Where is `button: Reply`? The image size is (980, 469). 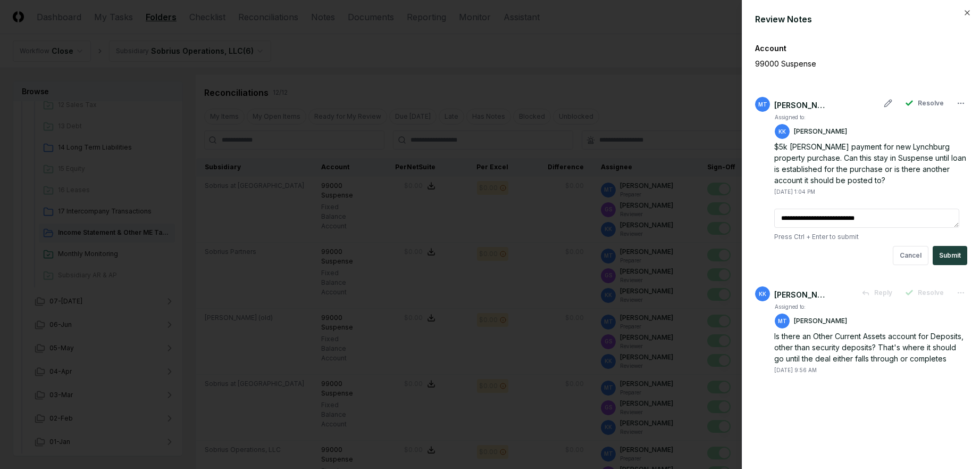
button: Reply is located at coordinates (876, 293).